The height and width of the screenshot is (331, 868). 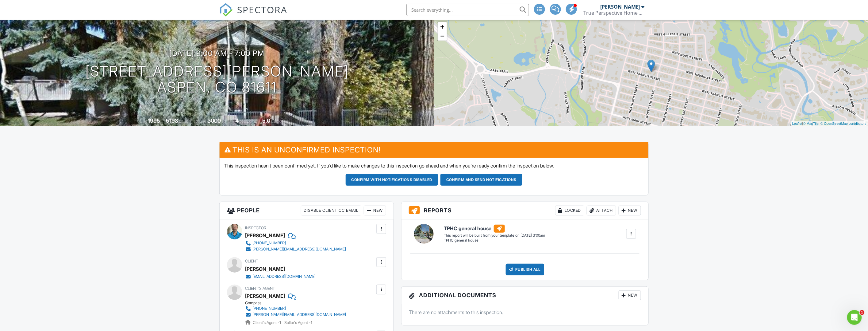 What do you see at coordinates (442, 36) in the screenshot?
I see `a: Zoom out` at bounding box center [442, 36].